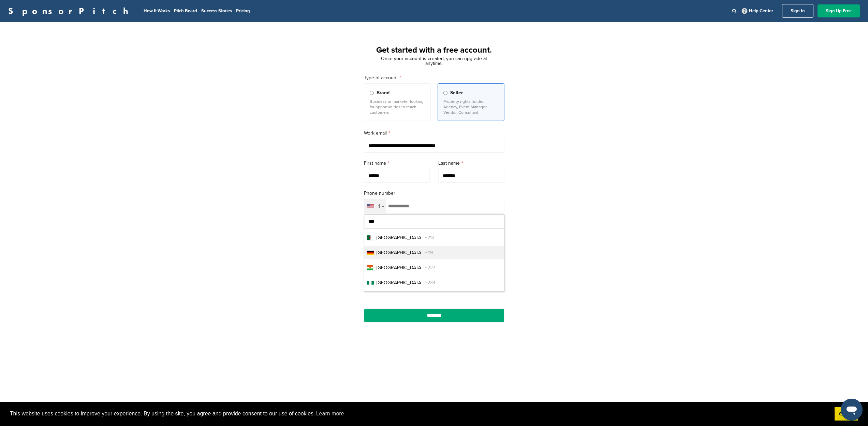  I want to click on p: Property rights holder, Agency, Event Manager, Vendor, Consultant, so click(471, 107).